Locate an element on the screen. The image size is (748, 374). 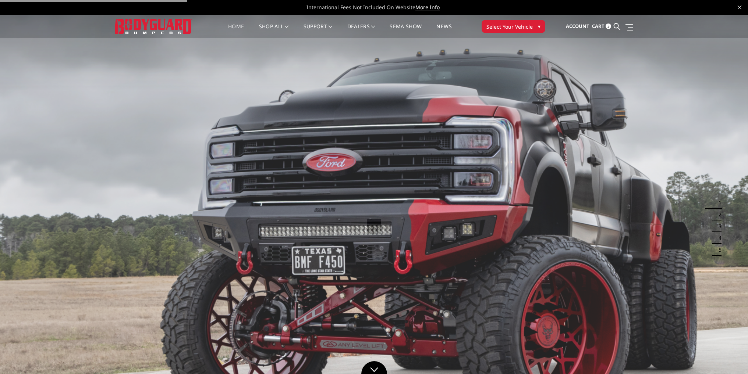
button: Select Your Vehicle is located at coordinates (513, 26).